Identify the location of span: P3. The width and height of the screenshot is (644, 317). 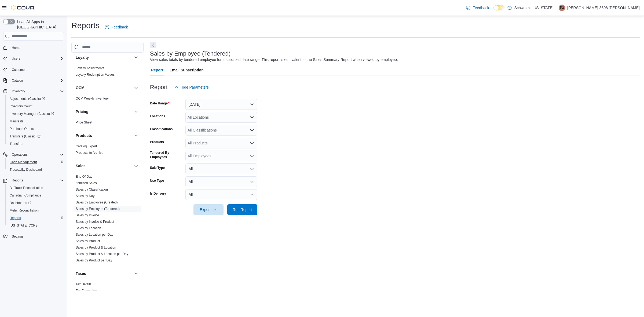
(562, 8).